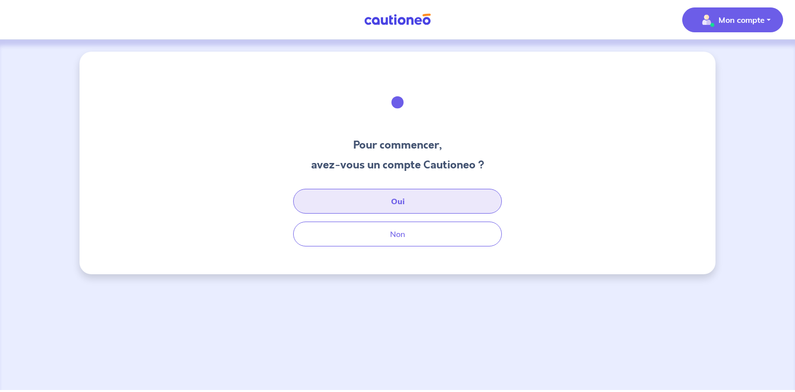 This screenshot has height=392, width=795. What do you see at coordinates (397, 19) in the screenshot?
I see `img: Cautioneo` at bounding box center [397, 19].